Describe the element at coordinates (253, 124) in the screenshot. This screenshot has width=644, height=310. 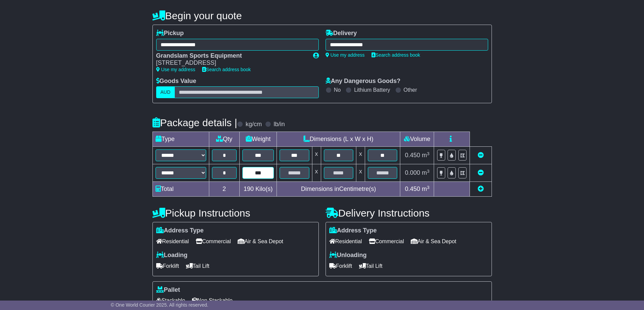
I see `label: kg/cm` at that location.